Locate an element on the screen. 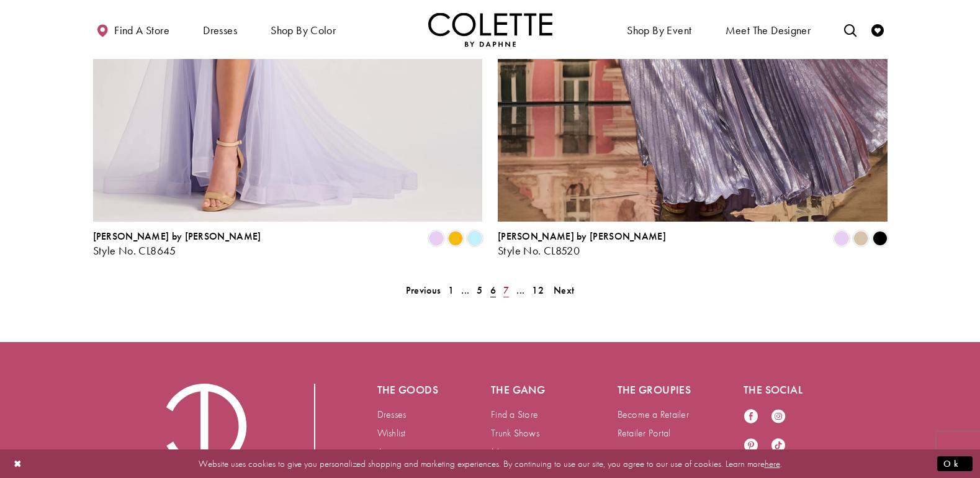  h5: The goods is located at coordinates (409, 390).